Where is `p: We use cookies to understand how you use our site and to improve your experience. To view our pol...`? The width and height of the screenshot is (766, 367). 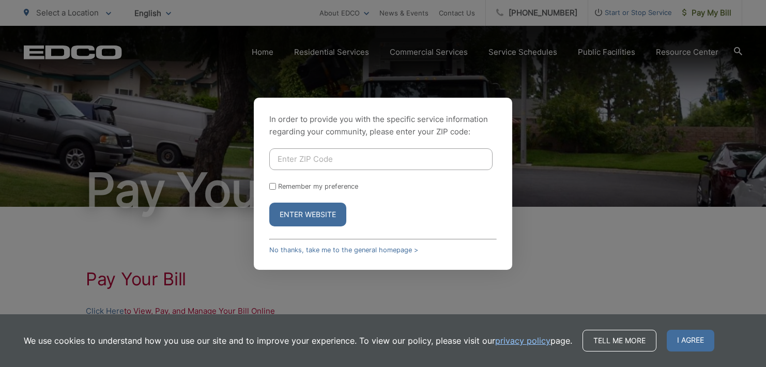 p: We use cookies to understand how you use our site and to improve your experience. To view our pol... is located at coordinates (298, 341).